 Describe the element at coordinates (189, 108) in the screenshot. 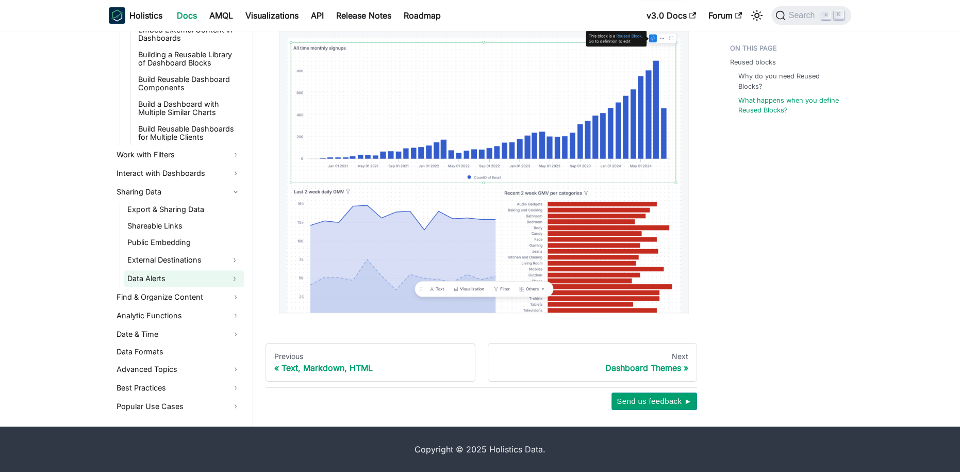

I see `a: Build a Dashboard with Multiple Similar Charts` at that location.